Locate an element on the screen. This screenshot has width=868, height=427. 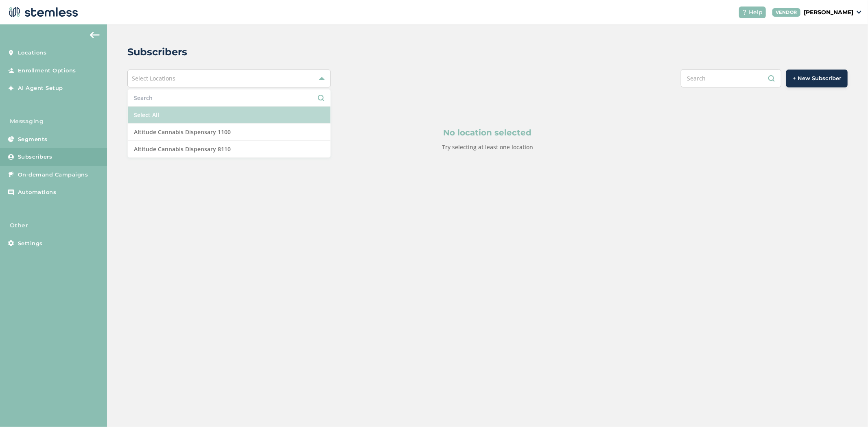
span: On-demand Campaigns is located at coordinates (53, 175).